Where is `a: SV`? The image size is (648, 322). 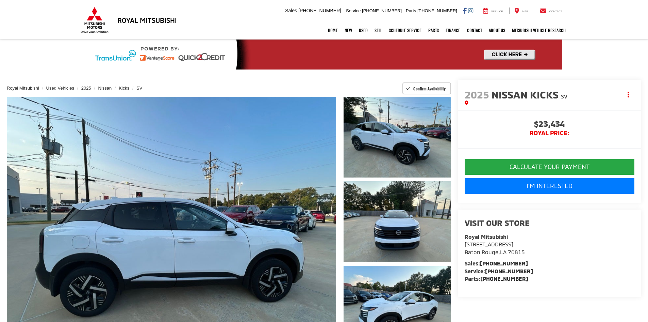 a: SV is located at coordinates (139, 88).